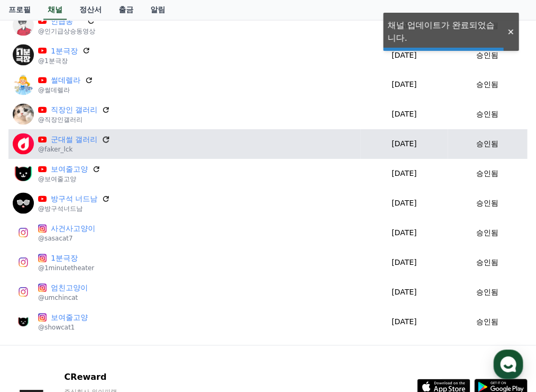 The height and width of the screenshot is (392, 536). Describe the element at coordinates (66, 268) in the screenshot. I see `p: @1minutetheater` at that location.